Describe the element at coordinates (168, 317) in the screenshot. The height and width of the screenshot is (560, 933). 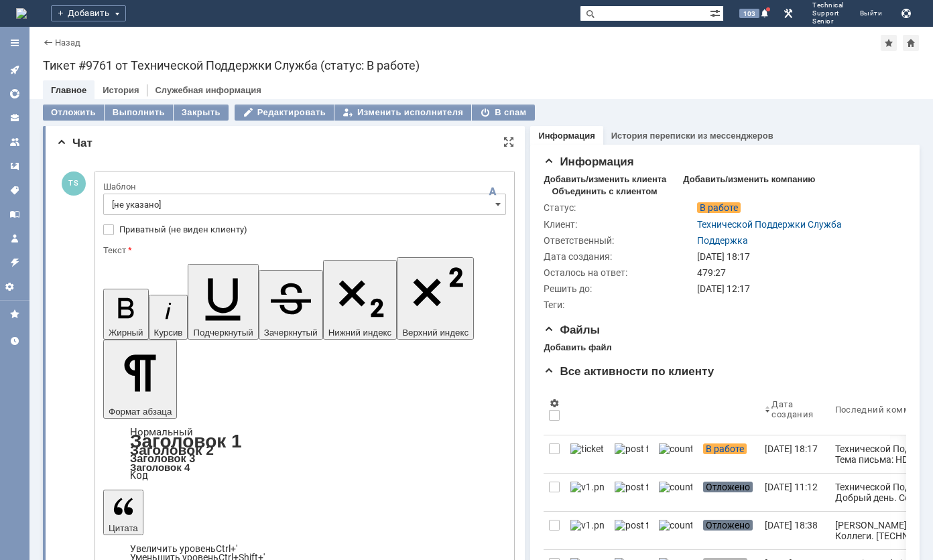
I see `button: Курсив` at that location.